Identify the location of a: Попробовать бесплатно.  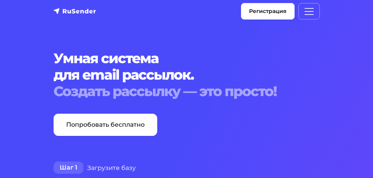
(105, 125).